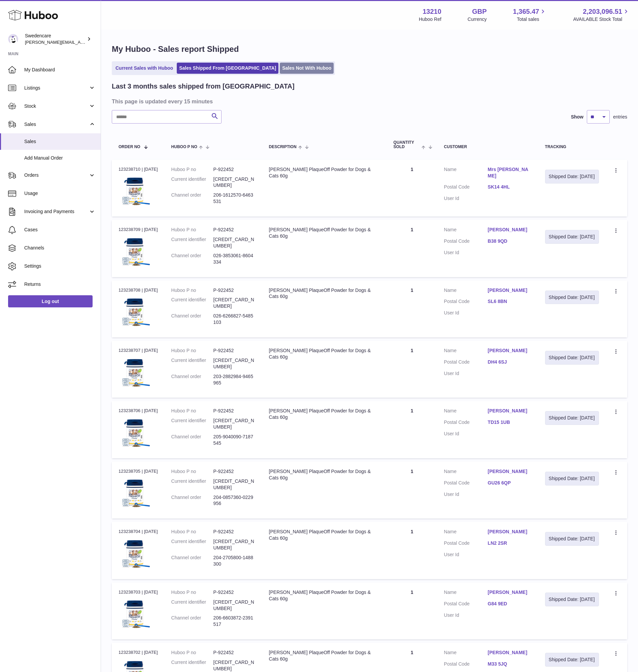 The height and width of the screenshot is (672, 638). I want to click on a: DH4 6SJ, so click(510, 362).